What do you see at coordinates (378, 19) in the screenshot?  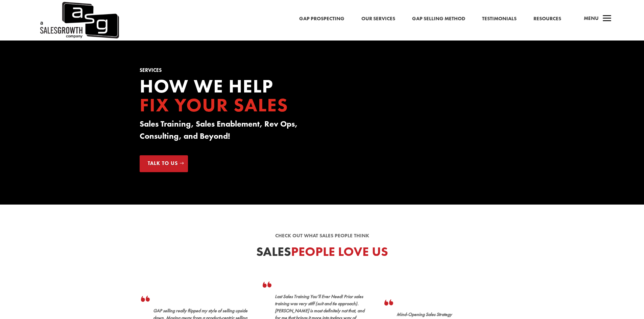 I see `a: Our Services` at bounding box center [378, 19].